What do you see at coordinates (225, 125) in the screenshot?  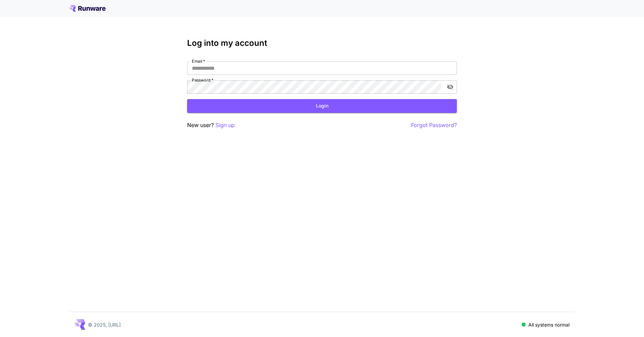 I see `p: Sign up` at bounding box center [225, 125].